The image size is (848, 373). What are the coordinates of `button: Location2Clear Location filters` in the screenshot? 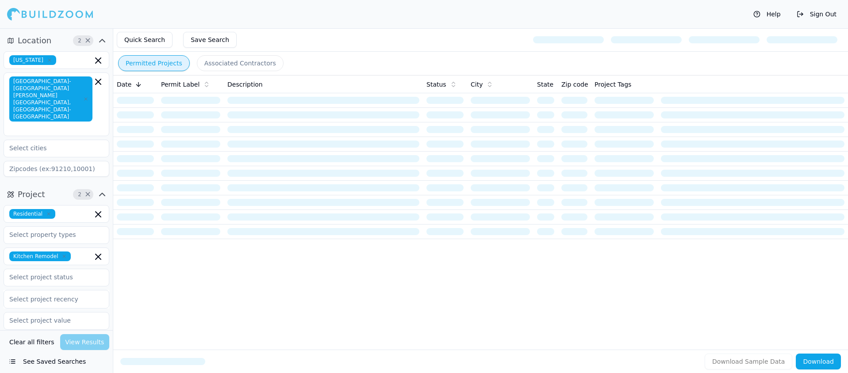 It's located at (56, 41).